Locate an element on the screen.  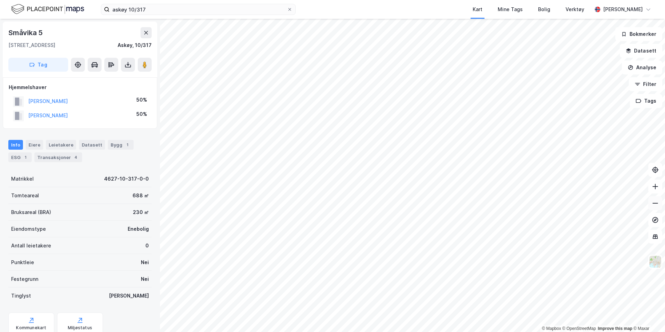
div: Kart is located at coordinates (478, 9).